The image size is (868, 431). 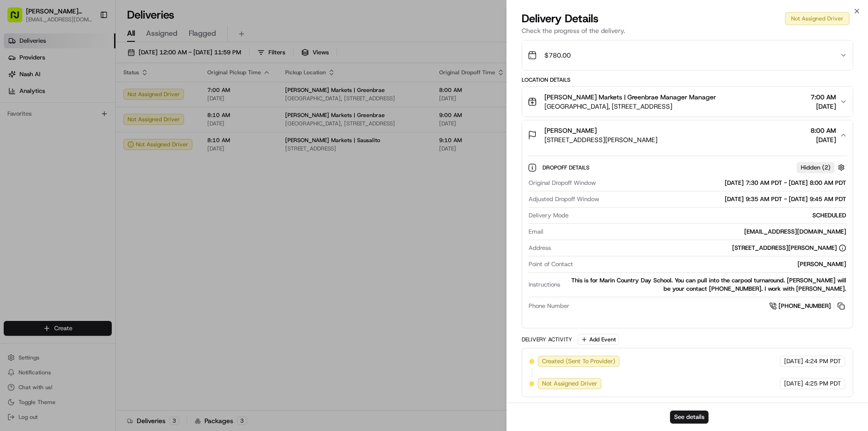 I want to click on div: We're available if you need us!, so click(x=84, y=102).